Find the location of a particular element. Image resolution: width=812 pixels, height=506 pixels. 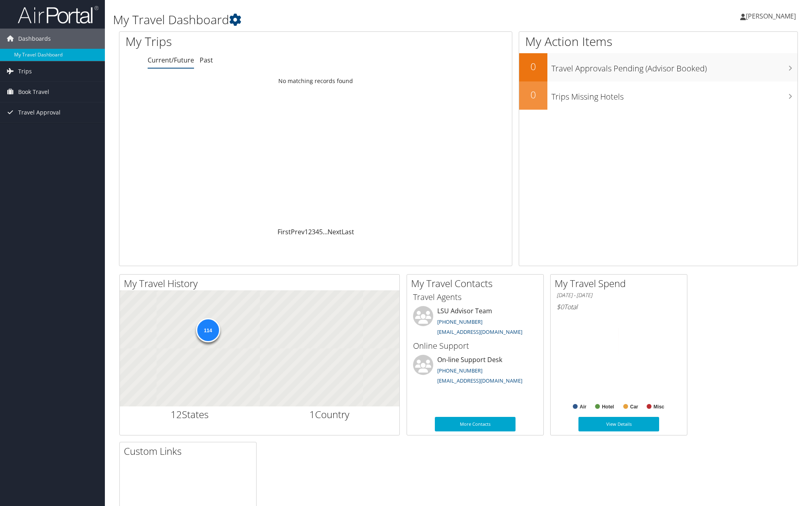

a: 3 is located at coordinates (313, 231).